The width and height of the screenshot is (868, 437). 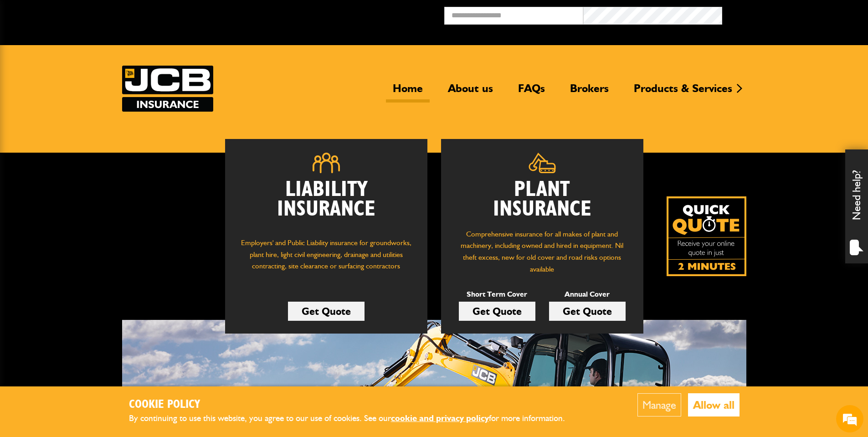 What do you see at coordinates (16, 57) in the screenshot?
I see `div: Navigation go back` at bounding box center [16, 57].